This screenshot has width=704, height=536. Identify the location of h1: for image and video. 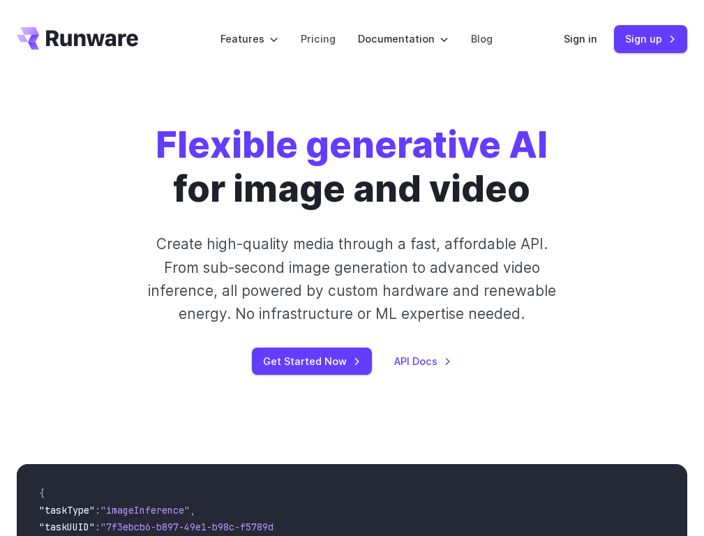
(352, 166).